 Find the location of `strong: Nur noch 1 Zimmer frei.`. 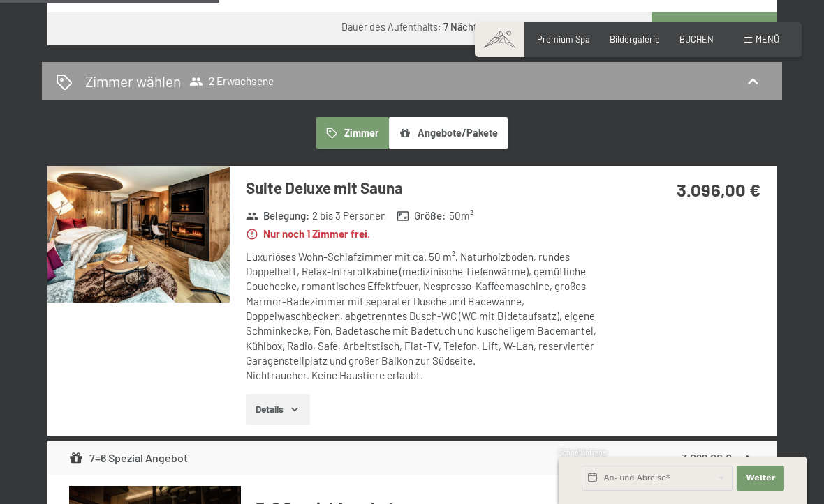

strong: Nur noch 1 Zimmer frei. is located at coordinates (308, 233).